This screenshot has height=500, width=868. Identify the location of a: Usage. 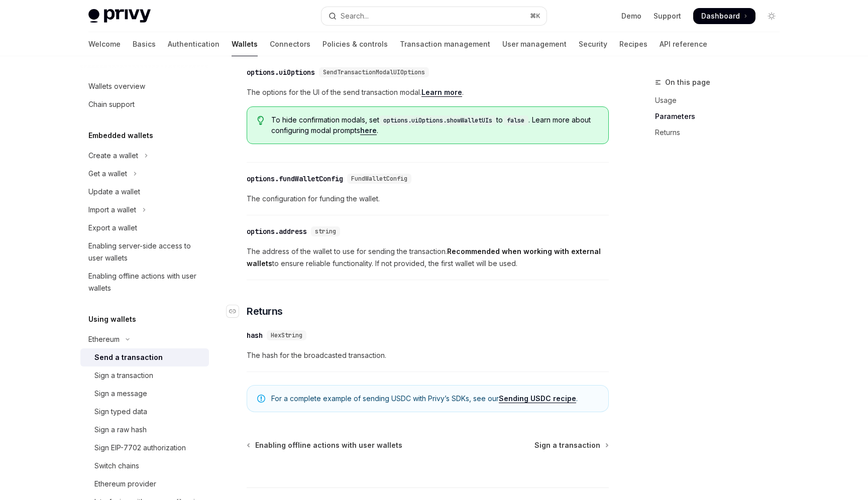
(722, 101).